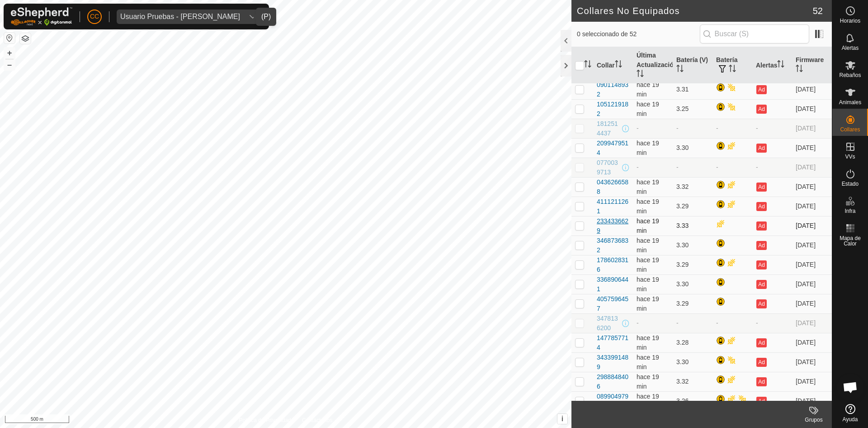 The height and width of the screenshot is (428, 868). Describe the element at coordinates (614, 187) in the screenshot. I see `div: 0436266588` at that location.